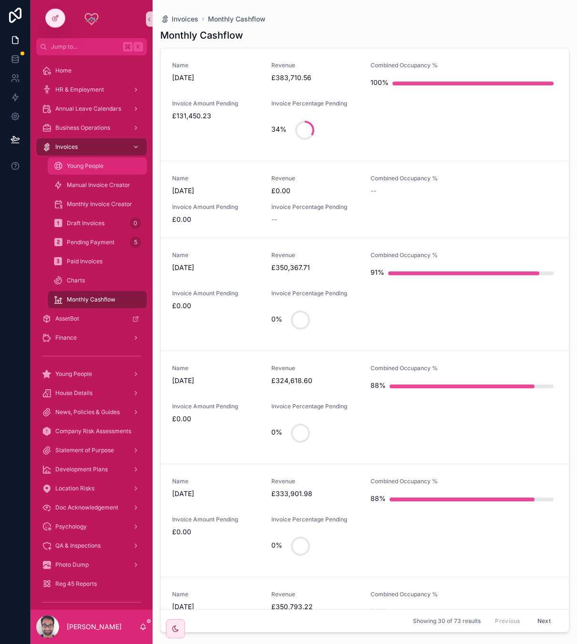 The width and height of the screenshot is (577, 644). Describe the element at coordinates (135, 242) in the screenshot. I see `div: 5` at that location.